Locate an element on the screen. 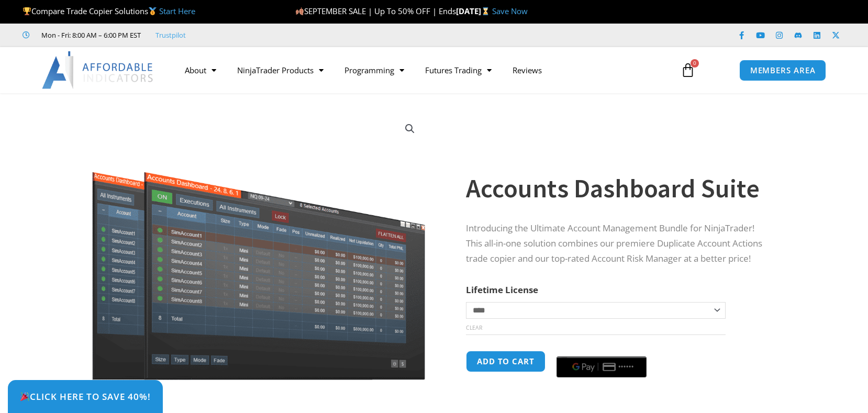 The image size is (868, 413). a: MEMBERS AREA is located at coordinates (783, 70).